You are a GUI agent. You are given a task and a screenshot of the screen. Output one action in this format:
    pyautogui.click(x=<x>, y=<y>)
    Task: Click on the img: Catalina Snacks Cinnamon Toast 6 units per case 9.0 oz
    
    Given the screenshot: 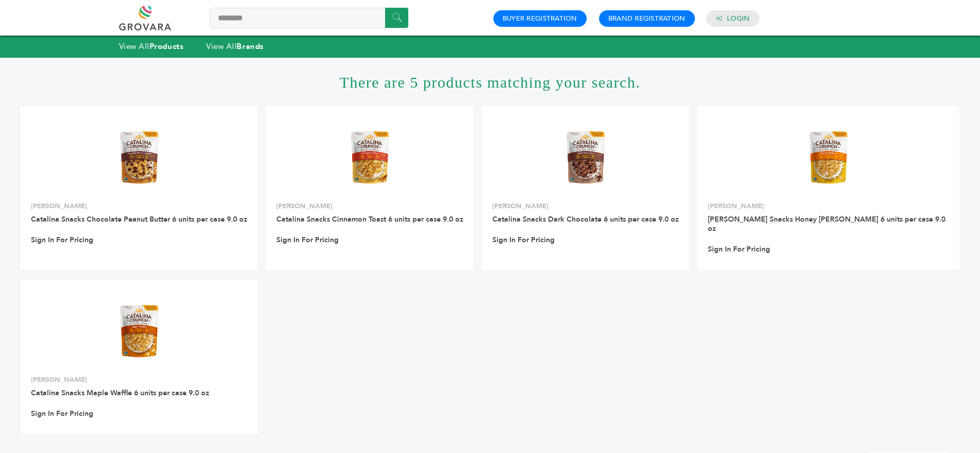 What is the action you would take?
    pyautogui.click(x=370, y=157)
    